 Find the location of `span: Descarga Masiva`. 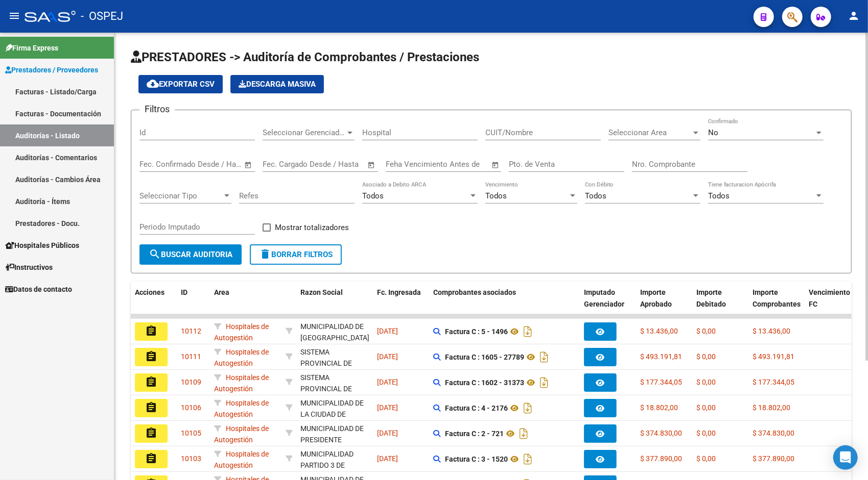

span: Descarga Masiva is located at coordinates (277, 84).